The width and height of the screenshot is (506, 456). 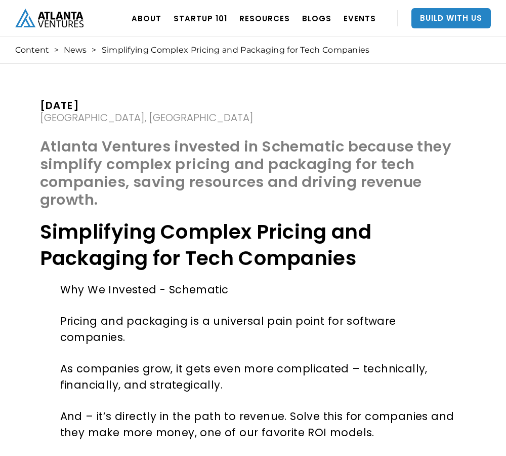 I want to click on h1: Simplifying Complex Pricing and Packaging for Tech Companies, so click(x=253, y=245).